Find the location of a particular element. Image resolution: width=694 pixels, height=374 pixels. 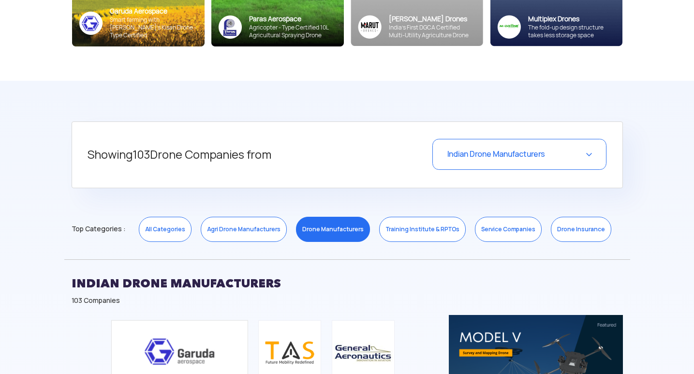

a: Service Companies is located at coordinates (508, 229).